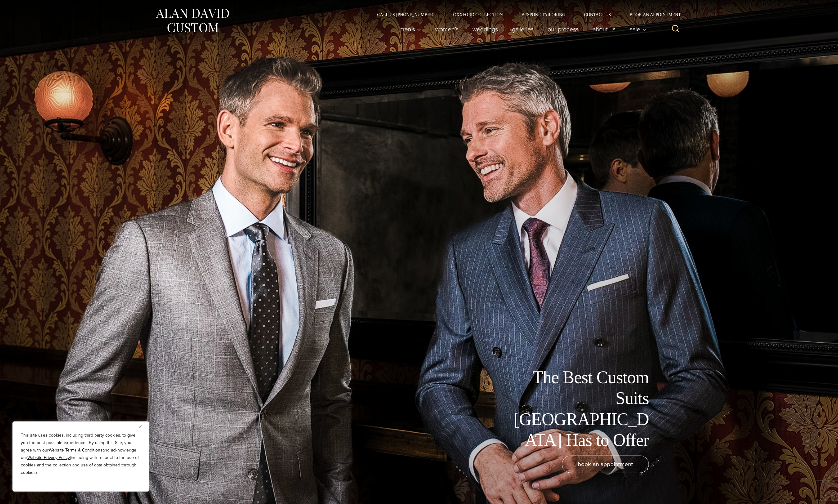 Image resolution: width=838 pixels, height=504 pixels. I want to click on span: Sale, so click(638, 29).